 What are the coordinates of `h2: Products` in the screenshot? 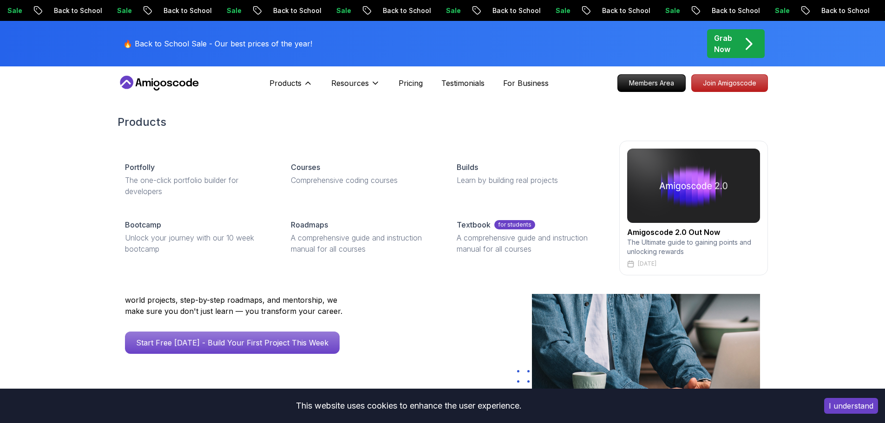 It's located at (443, 122).